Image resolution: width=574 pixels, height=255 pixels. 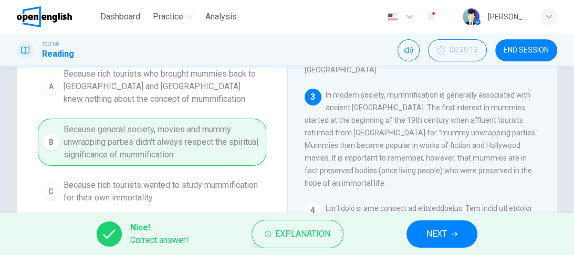 I want to click on span: Nice!, so click(x=159, y=228).